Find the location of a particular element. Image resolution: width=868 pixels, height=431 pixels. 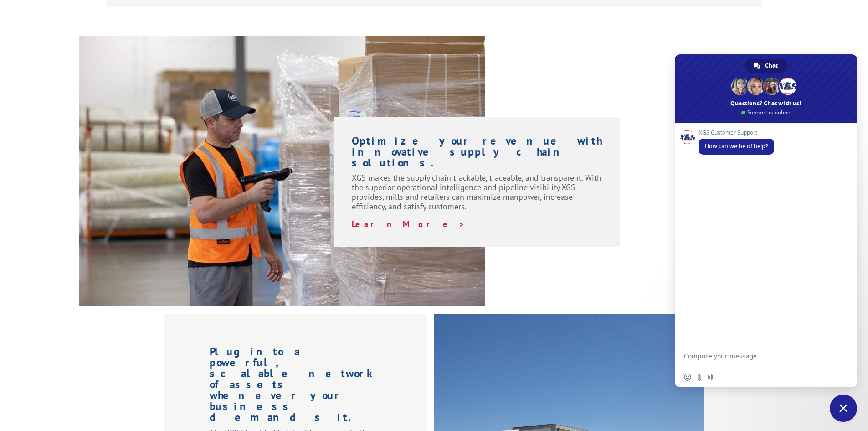

img: XGS-Photos232 is located at coordinates (282, 171).